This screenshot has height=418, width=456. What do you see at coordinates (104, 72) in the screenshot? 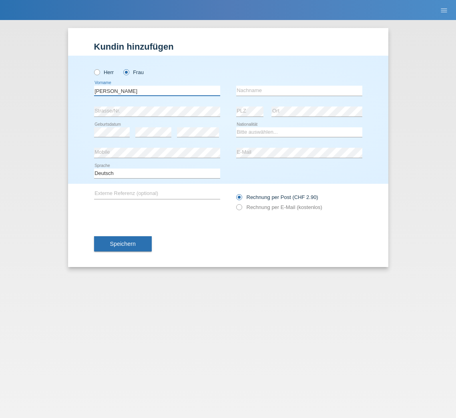
I see `label: Herr` at bounding box center [104, 72].